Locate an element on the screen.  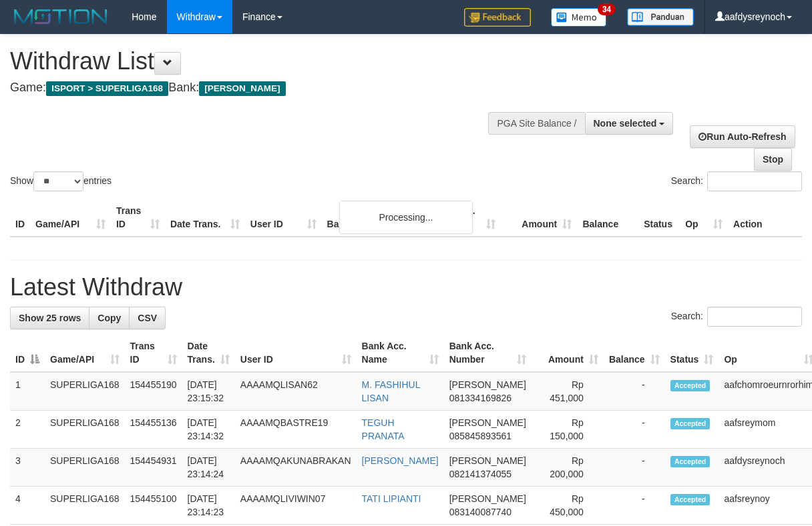
a: Stop is located at coordinates (772, 159).